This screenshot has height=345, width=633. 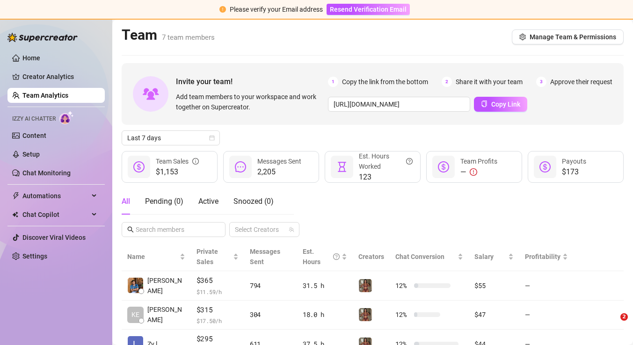 What do you see at coordinates (494, 286) in the screenshot?
I see `div: $55` at bounding box center [494, 286].